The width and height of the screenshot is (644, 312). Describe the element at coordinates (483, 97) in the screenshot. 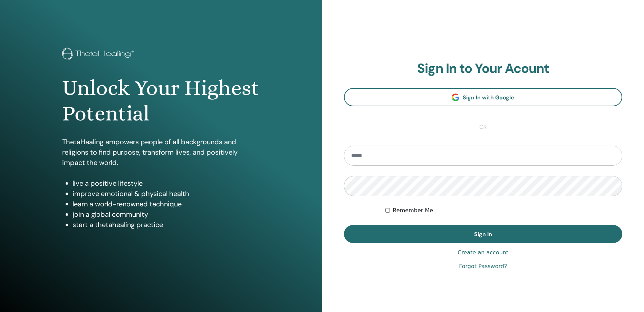

I see `a: Sign In with Google` at that location.